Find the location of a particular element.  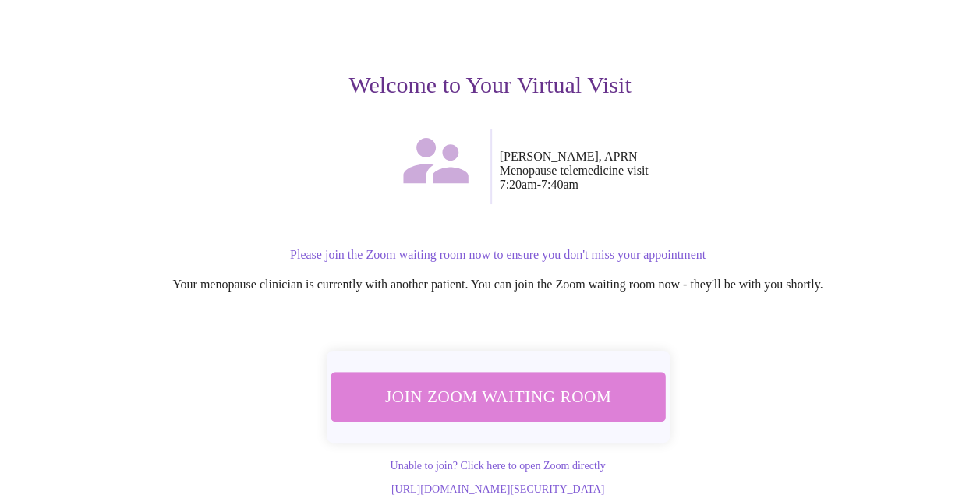

a: Unable to join? Click here to open Zoom directly is located at coordinates (497, 465).